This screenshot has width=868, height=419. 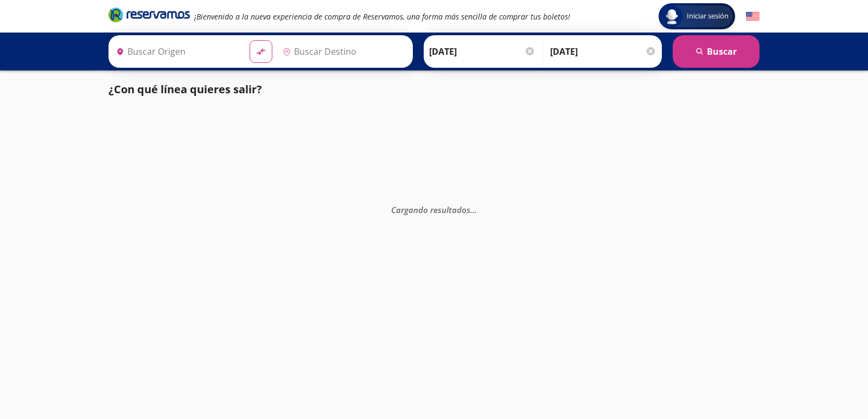 What do you see at coordinates (707, 16) in the screenshot?
I see `span: Iniciar sesión` at bounding box center [707, 16].